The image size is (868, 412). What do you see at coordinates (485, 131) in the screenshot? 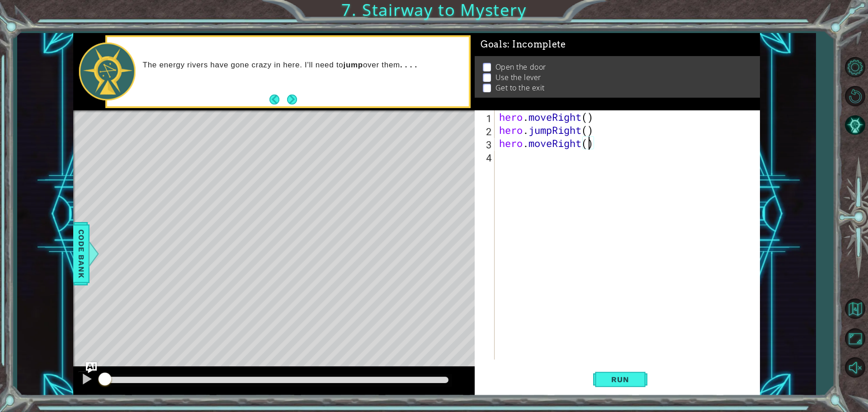
I see `div: 2` at bounding box center [485, 131].